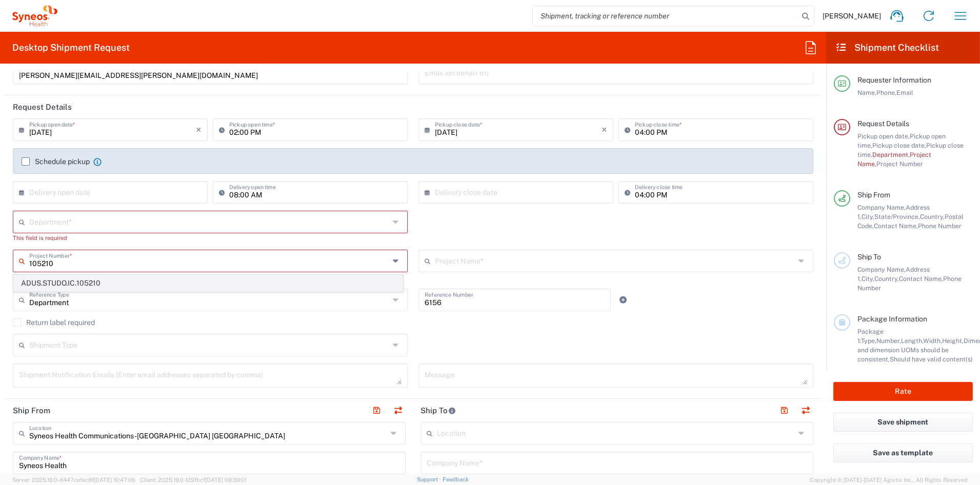 This screenshot has height=485, width=980. Describe the element at coordinates (439, 411) in the screenshot. I see `h2: Ship To` at that location.